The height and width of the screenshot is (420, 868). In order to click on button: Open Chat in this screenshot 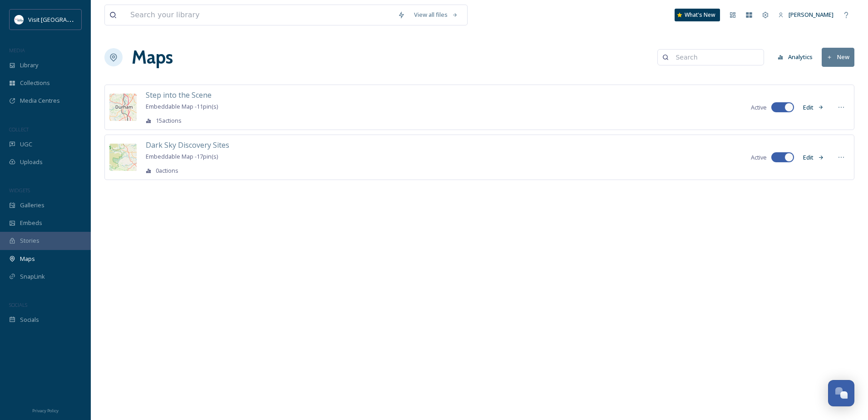, I will do `click(841, 393)`.